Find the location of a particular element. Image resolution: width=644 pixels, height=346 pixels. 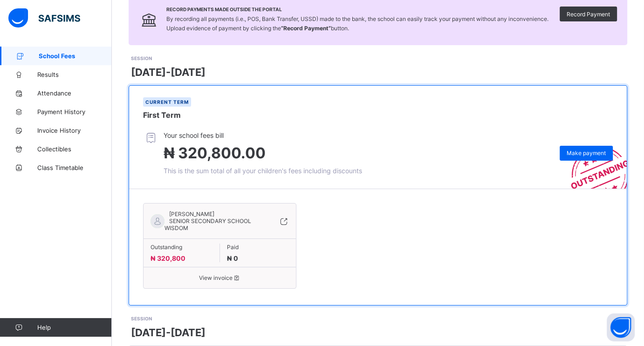

span: Current term is located at coordinates (167, 102).